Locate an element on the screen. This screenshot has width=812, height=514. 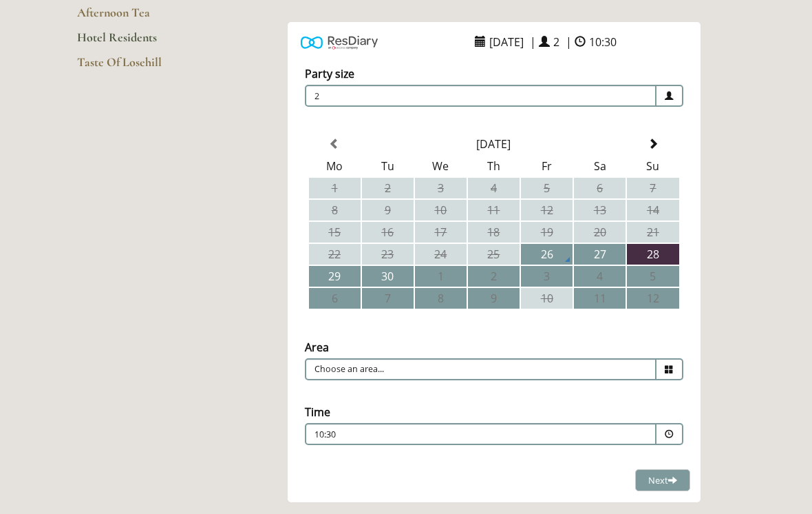
span: Next Month is located at coordinates (653, 144).